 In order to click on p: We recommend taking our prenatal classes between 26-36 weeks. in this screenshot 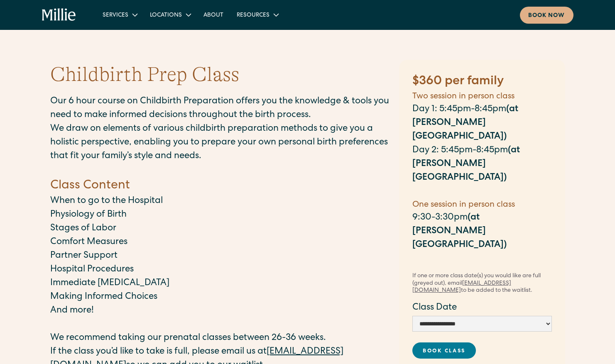, I will do `click(220, 338)`.